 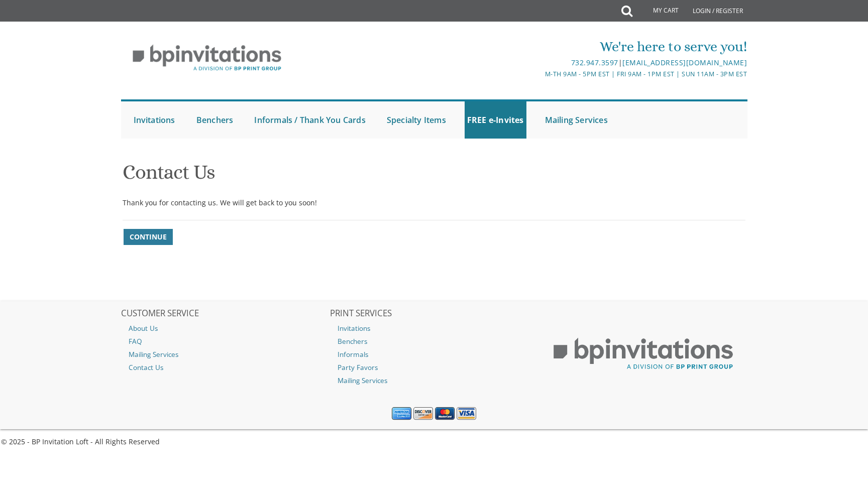 What do you see at coordinates (148, 237) in the screenshot?
I see `span: Continue` at bounding box center [148, 237].